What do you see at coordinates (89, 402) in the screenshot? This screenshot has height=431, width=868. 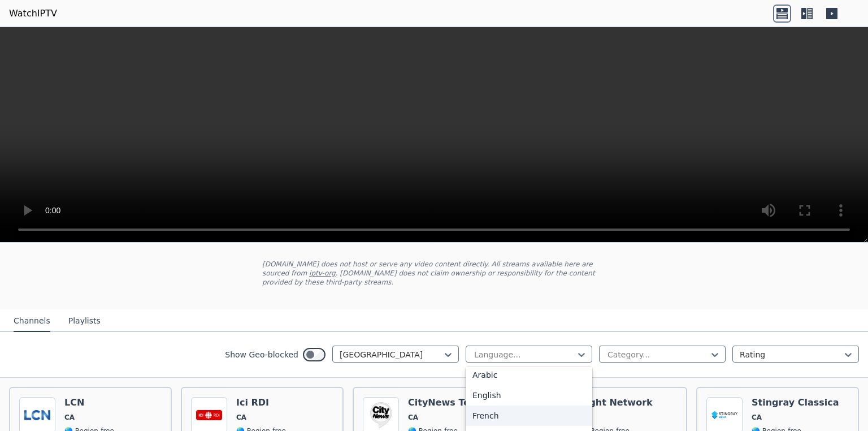 I see `h6: LCN` at bounding box center [89, 402].